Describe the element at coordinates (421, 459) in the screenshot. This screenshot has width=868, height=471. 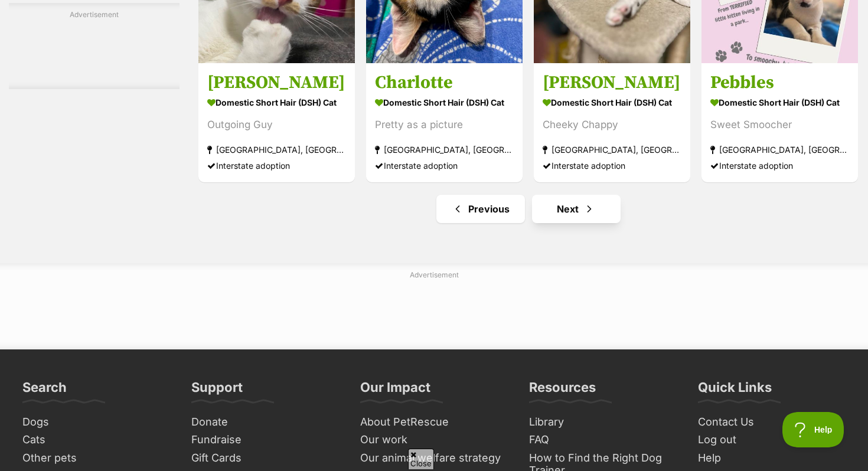
I see `span: Close` at that location.